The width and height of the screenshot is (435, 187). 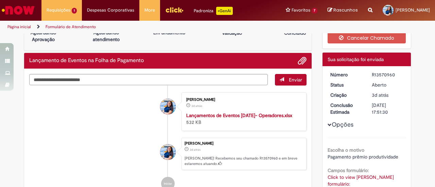 I want to click on span: Sua solicitação foi enviada, so click(x=356, y=60).